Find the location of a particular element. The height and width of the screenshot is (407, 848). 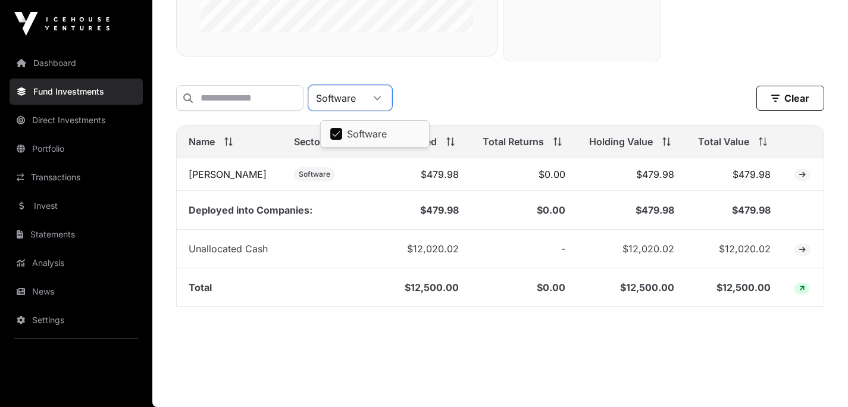

td: Total is located at coordinates (266, 287).